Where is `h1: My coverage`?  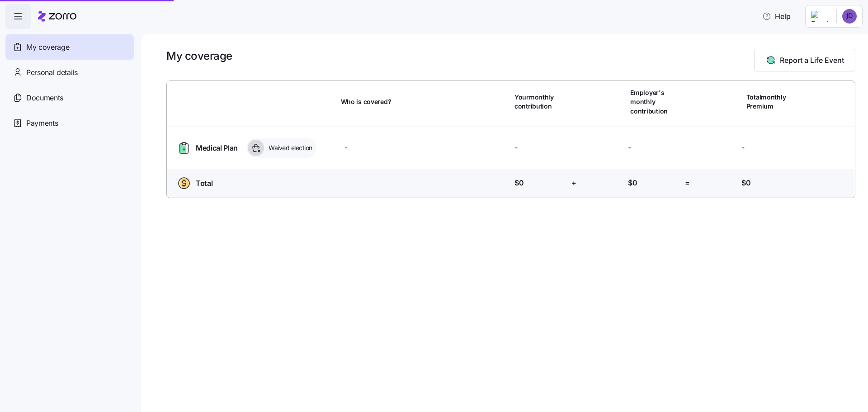 h1: My coverage is located at coordinates (200, 56).